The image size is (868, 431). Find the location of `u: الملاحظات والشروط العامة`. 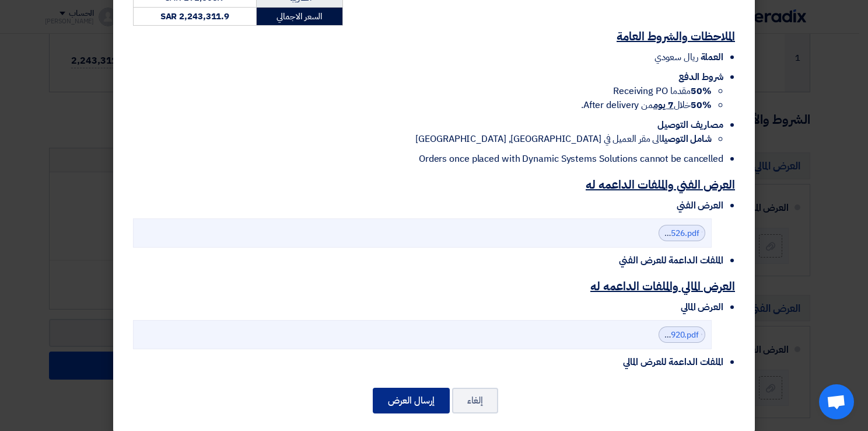

u: الملاحظات والشروط العامة is located at coordinates (676, 37).